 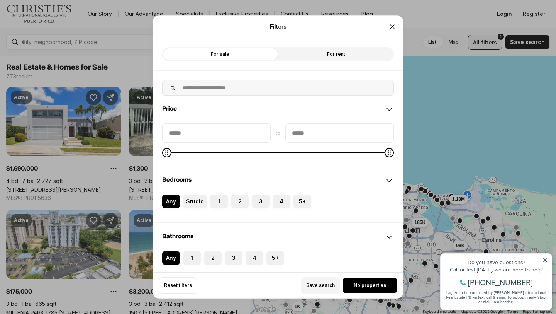 What do you see at coordinates (340, 133) in the screenshot?
I see `input: priceMax` at bounding box center [340, 133].